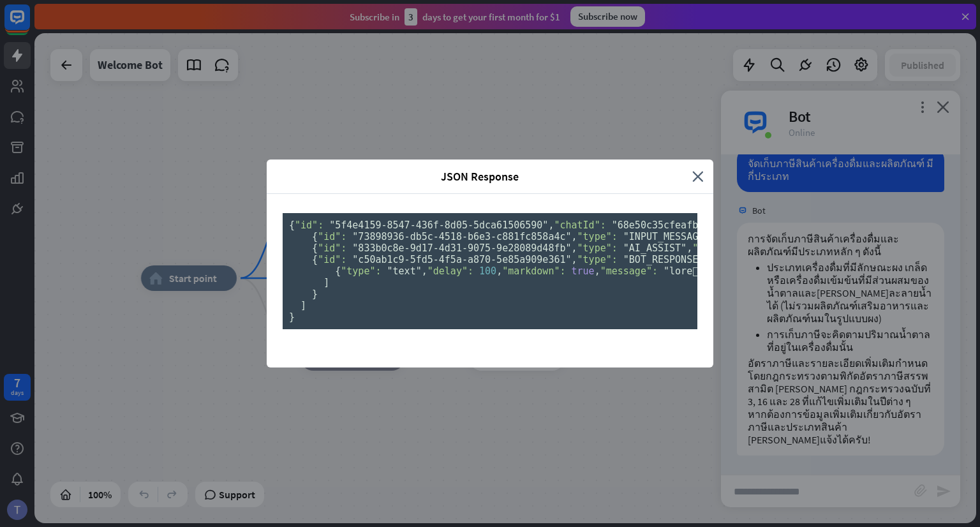 The width and height of the screenshot is (980, 527). What do you see at coordinates (451, 271) in the screenshot?
I see `span: "delay":` at bounding box center [451, 271].